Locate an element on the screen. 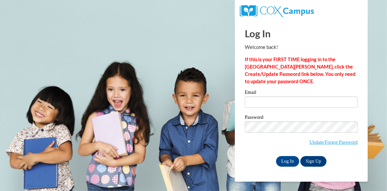 The height and width of the screenshot is (191, 387). label: Password is located at coordinates (301, 118).